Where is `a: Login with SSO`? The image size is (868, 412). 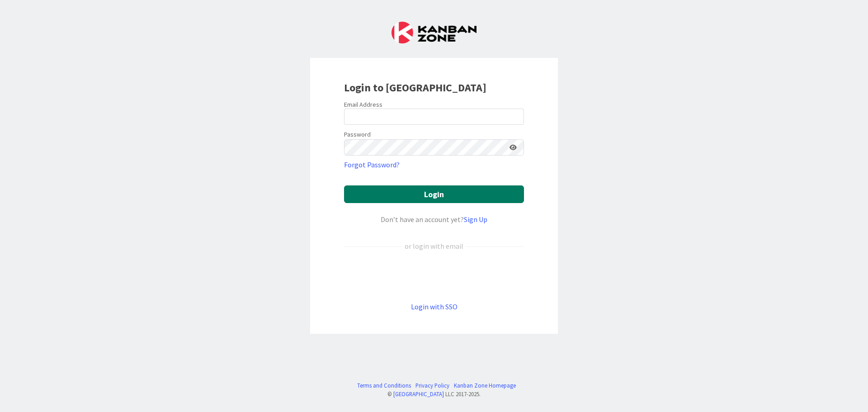 a: Login with SSO is located at coordinates (434, 307).